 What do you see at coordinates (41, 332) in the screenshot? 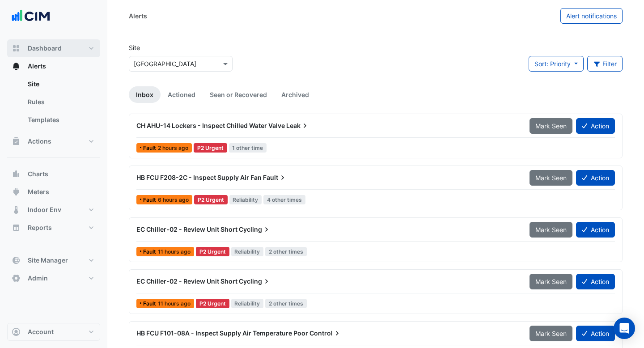
I see `span: Account` at bounding box center [41, 332].